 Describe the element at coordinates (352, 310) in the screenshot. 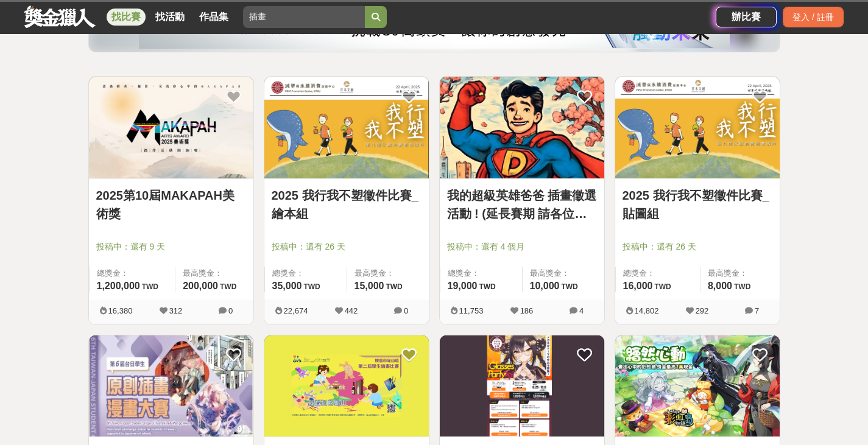

I see `span: 442` at that location.